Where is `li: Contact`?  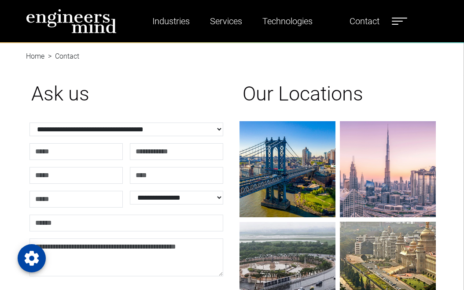
li: Contact is located at coordinates (62, 56).